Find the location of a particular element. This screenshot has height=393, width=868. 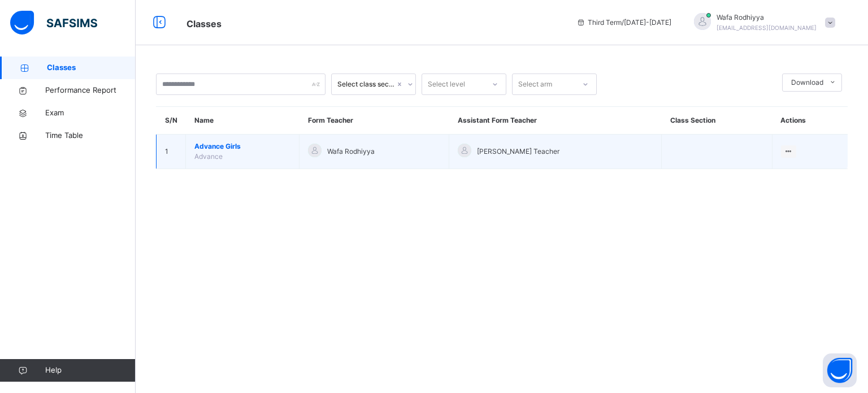

th: Actions is located at coordinates (809, 121).